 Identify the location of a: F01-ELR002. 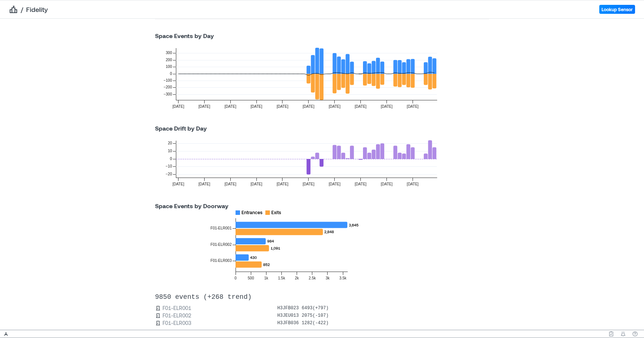
(176, 316).